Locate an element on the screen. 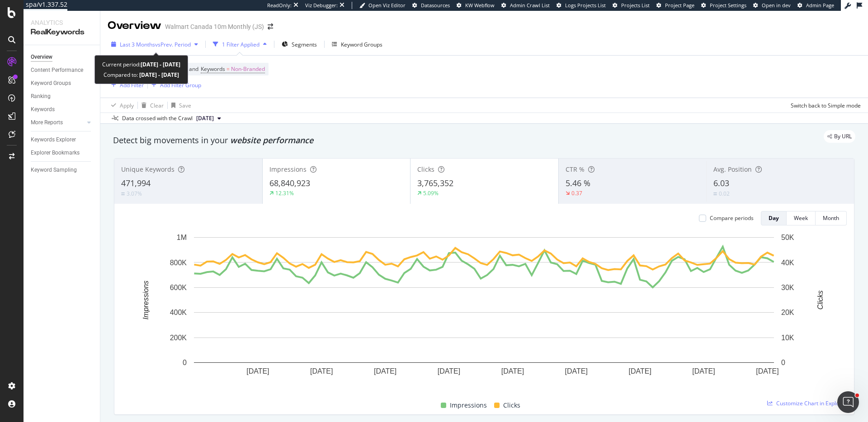 Image resolution: width=868 pixels, height=422 pixels. div: Explorer Bookmarks is located at coordinates (55, 153).